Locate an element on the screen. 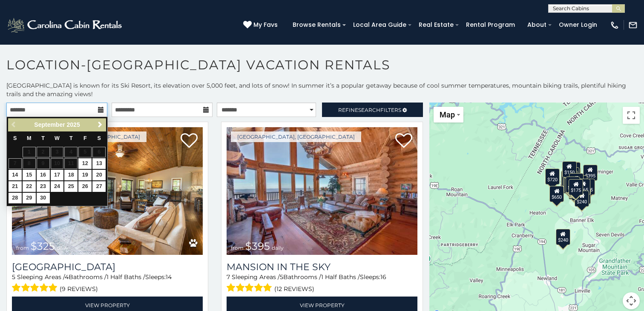 The width and height of the screenshot is (644, 311). a: 18 is located at coordinates (71, 175).